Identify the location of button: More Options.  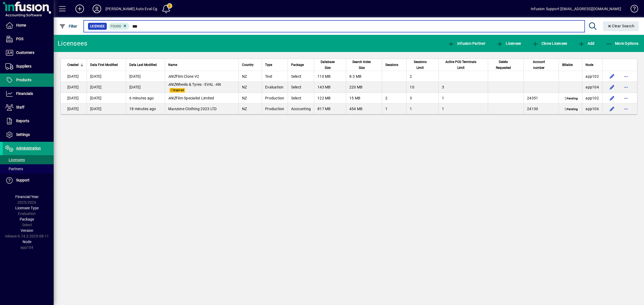
(622, 43).